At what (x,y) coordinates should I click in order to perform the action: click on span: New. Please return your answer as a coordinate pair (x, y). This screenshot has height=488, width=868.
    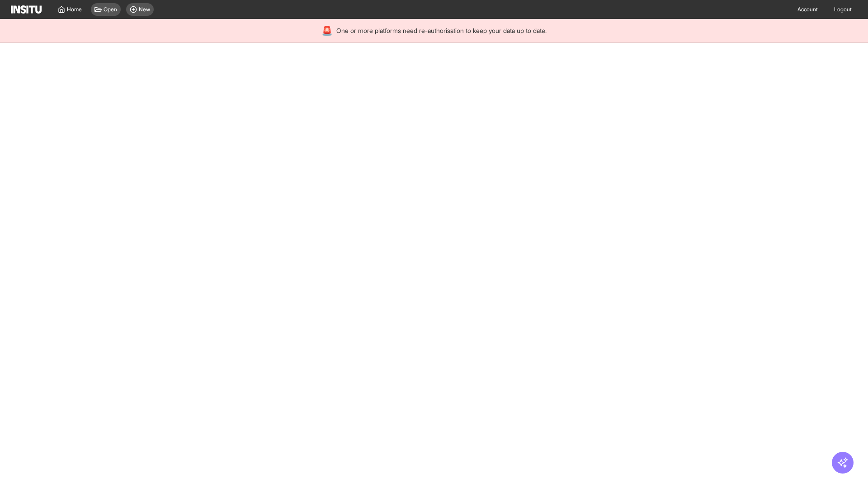
    Looking at the image, I should click on (144, 9).